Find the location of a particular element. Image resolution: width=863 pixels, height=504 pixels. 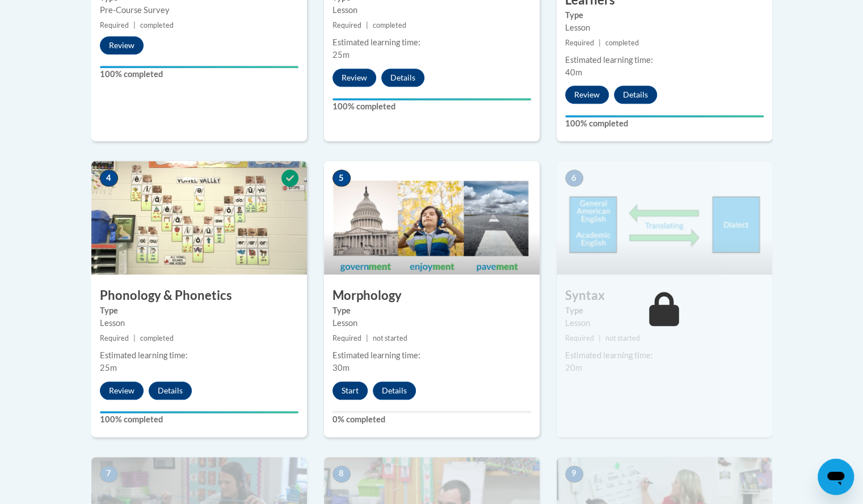

button: Start is located at coordinates (350, 391).